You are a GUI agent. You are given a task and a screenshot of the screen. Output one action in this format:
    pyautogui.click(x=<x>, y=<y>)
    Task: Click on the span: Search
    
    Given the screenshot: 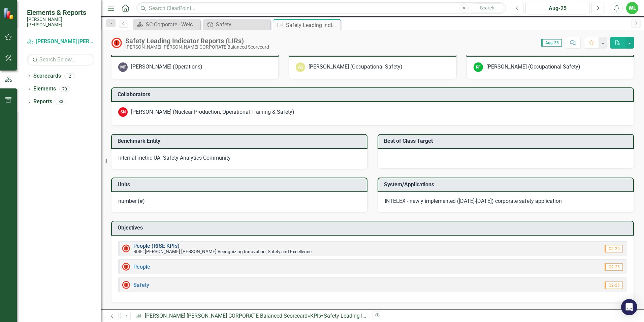 What is the action you would take?
    pyautogui.click(x=487, y=8)
    